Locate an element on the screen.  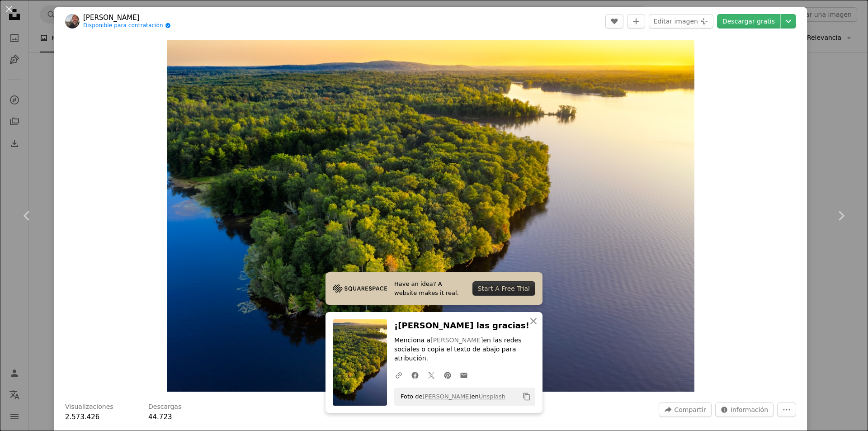
button: Más acciones is located at coordinates (787, 410).